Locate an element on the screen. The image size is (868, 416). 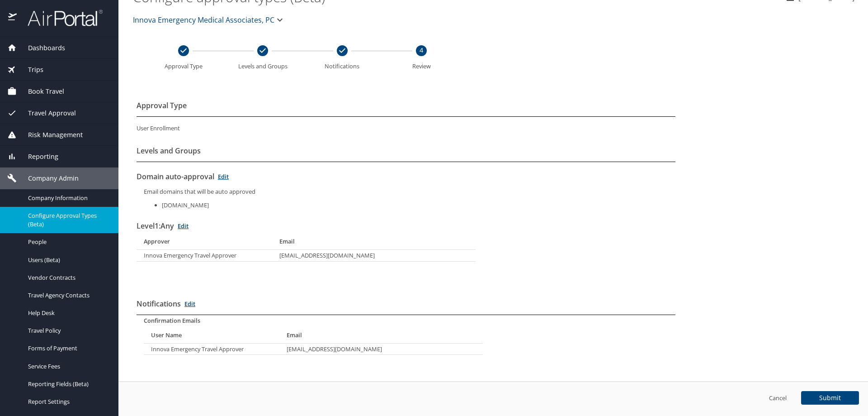
span: Travel Approval is located at coordinates (46, 113).